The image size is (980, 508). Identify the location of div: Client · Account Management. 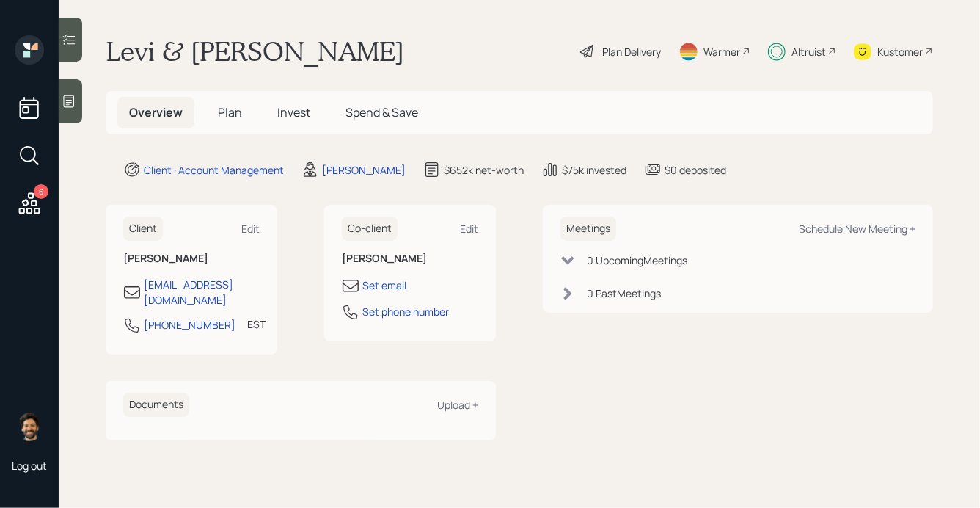
(213, 170).